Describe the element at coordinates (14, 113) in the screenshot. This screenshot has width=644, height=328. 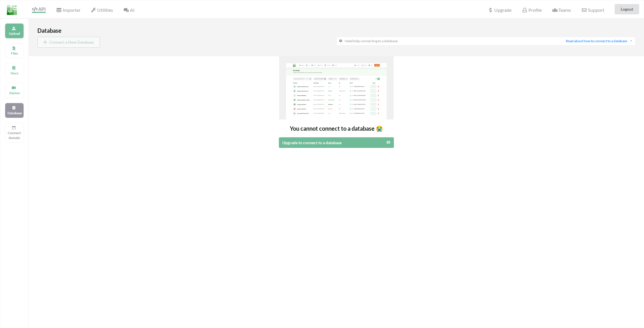
I see `p: Database` at that location.